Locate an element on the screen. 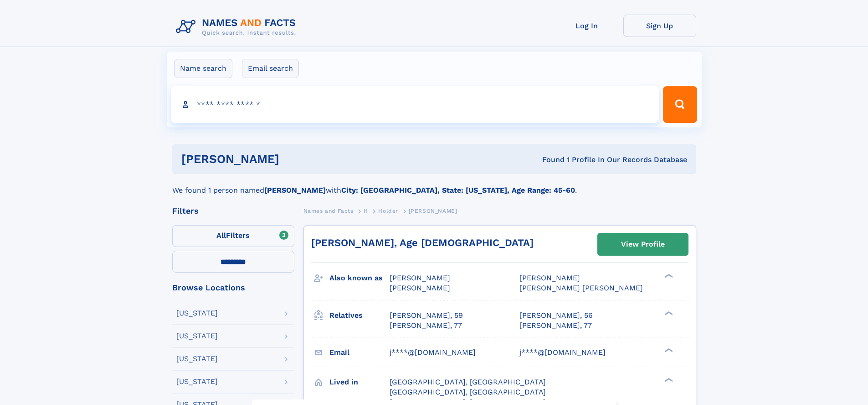  h3: Lived in is located at coordinates (360, 382).